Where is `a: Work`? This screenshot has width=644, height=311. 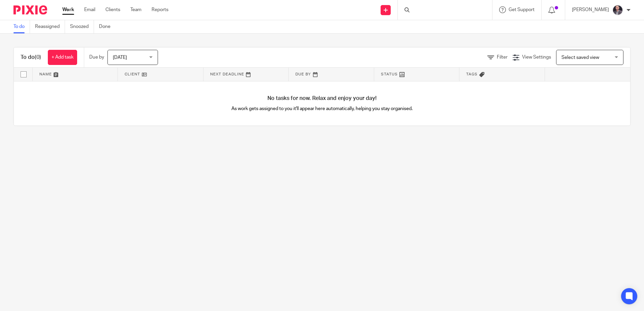
a: Work is located at coordinates (68, 9).